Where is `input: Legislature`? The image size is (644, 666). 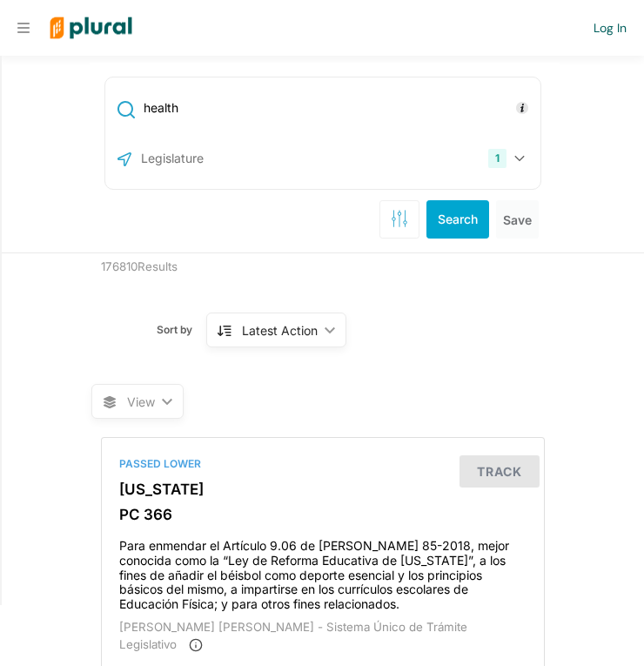 input: Legislature is located at coordinates (233, 158).